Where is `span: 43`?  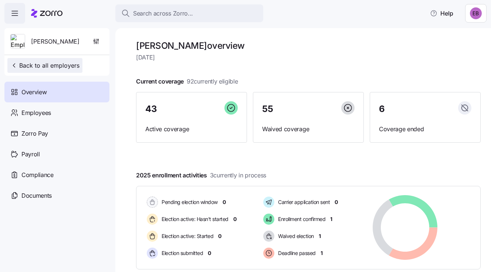
span: 43 is located at coordinates (151, 109).